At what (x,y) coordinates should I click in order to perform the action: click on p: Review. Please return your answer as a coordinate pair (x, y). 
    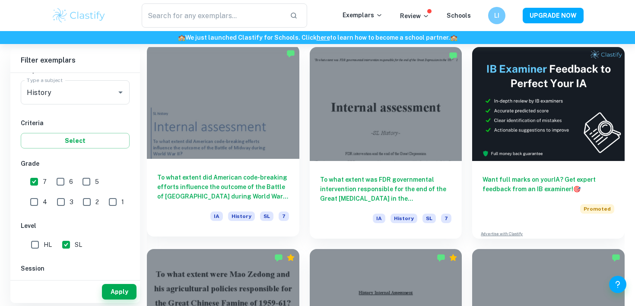
    Looking at the image, I should click on (414, 16).